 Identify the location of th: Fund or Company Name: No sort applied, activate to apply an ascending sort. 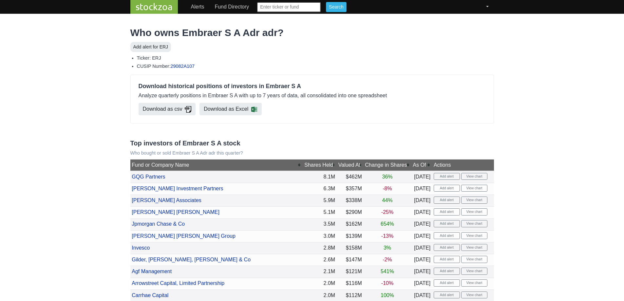
(216, 165).